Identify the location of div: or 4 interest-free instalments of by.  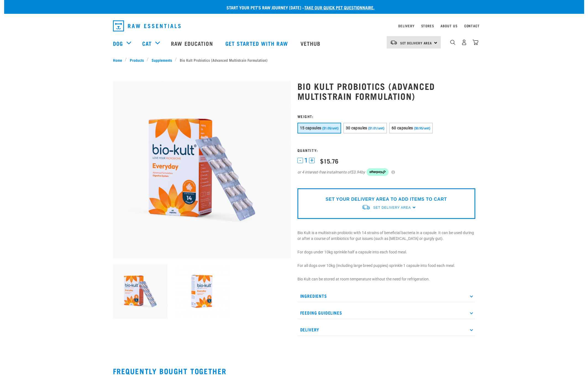
(387, 172).